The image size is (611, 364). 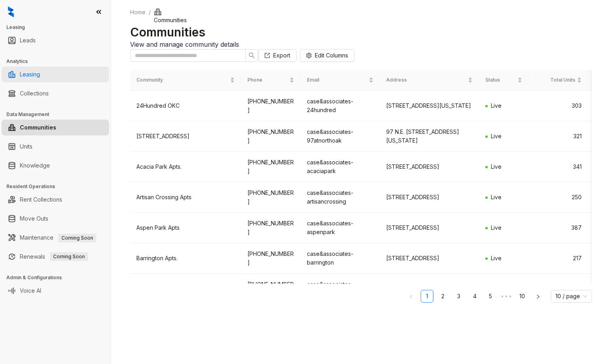 I want to click on td: case&associates-acaciapark, so click(x=340, y=167).